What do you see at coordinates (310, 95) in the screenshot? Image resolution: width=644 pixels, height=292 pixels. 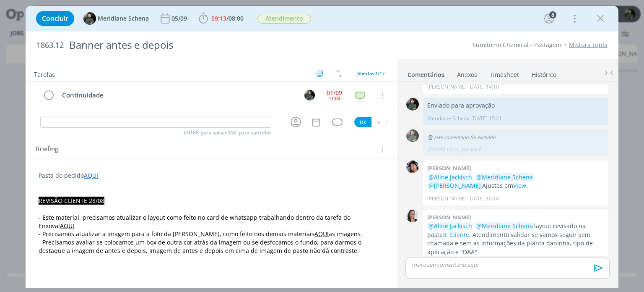 I see `button: M` at bounding box center [310, 95].